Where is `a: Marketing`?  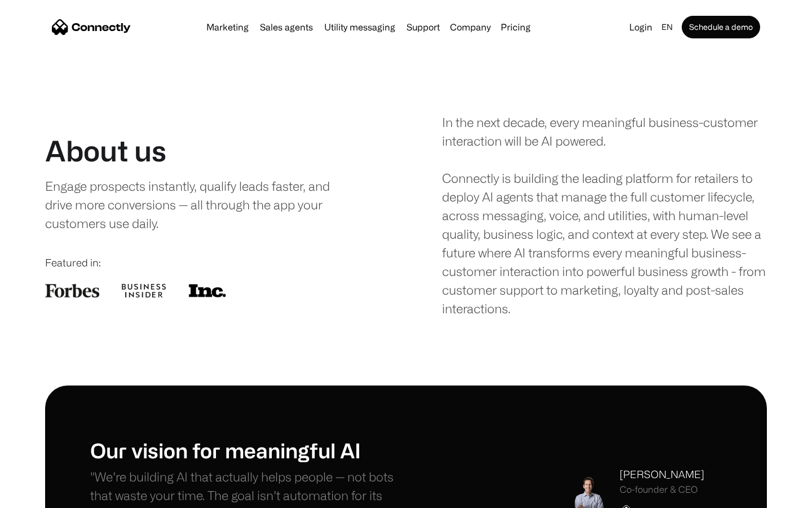
a: Marketing is located at coordinates (227, 27).